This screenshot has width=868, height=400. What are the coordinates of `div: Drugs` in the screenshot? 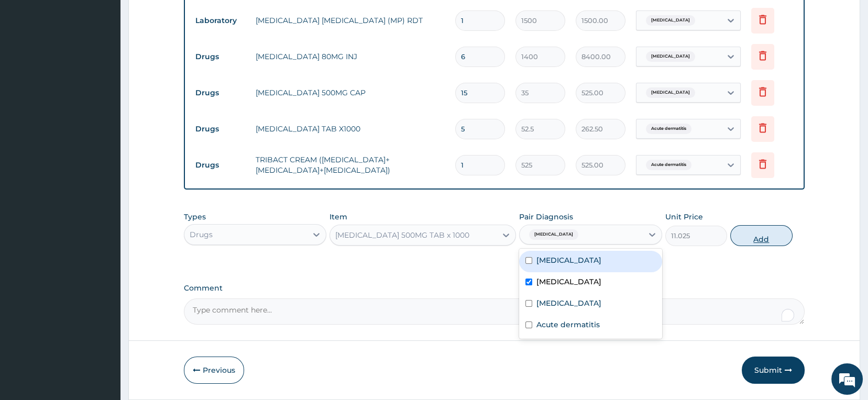 It's located at (201, 235).